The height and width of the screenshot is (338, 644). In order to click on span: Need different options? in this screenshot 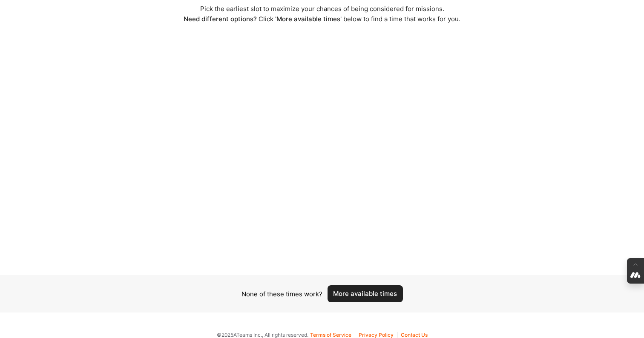, I will do `click(220, 18)`.